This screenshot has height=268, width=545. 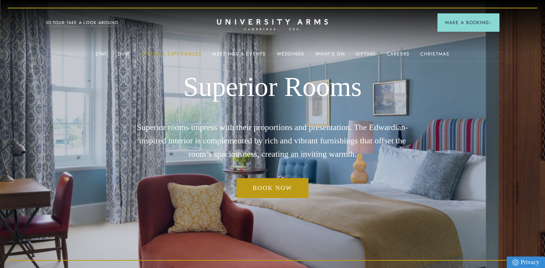 What do you see at coordinates (101, 56) in the screenshot?
I see `a: Stay` at bounding box center [101, 56].